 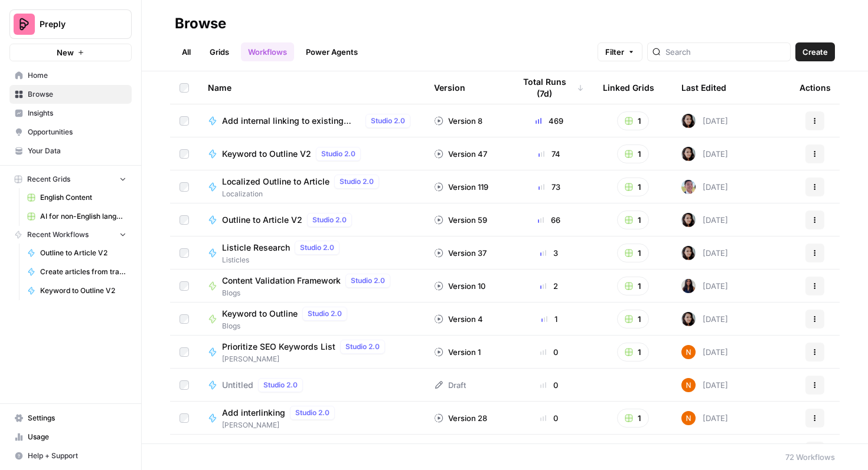 I want to click on button: Help + Support, so click(x=71, y=456).